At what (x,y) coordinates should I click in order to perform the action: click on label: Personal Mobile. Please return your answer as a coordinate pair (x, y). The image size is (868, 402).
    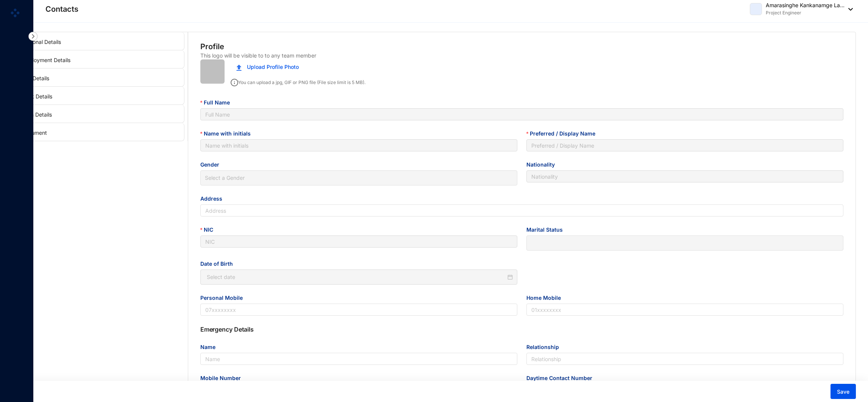
    Looking at the image, I should click on (224, 298).